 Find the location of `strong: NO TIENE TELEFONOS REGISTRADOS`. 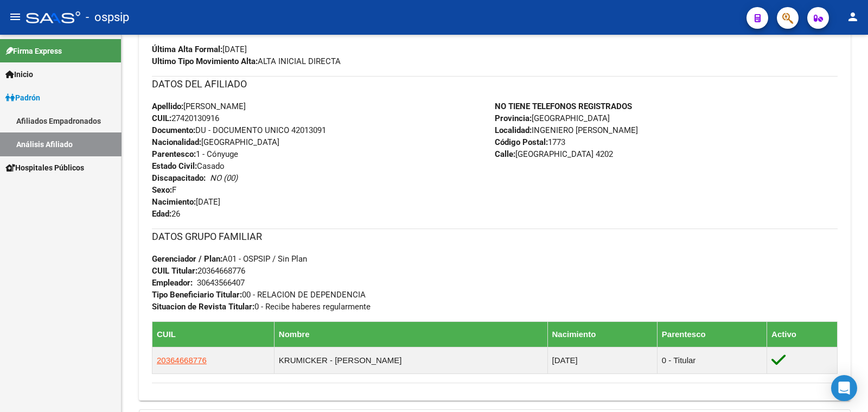

strong: NO TIENE TELEFONOS REGISTRADOS is located at coordinates (563, 107).